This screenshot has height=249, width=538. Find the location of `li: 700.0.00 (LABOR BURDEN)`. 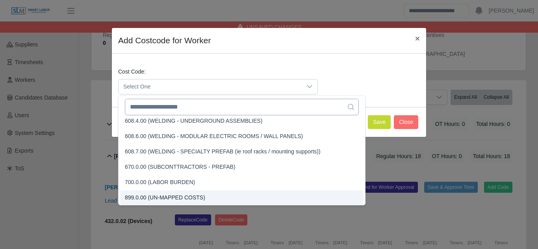

li: 700.0.00 (LABOR BURDEN) is located at coordinates (242, 182).